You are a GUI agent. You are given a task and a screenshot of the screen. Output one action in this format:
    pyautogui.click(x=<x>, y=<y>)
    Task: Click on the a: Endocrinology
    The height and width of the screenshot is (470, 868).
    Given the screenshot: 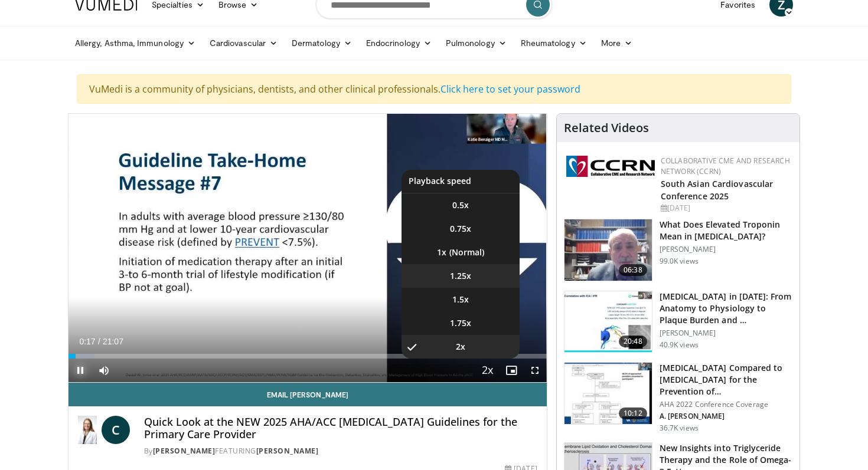 What is the action you would take?
    pyautogui.click(x=399, y=43)
    